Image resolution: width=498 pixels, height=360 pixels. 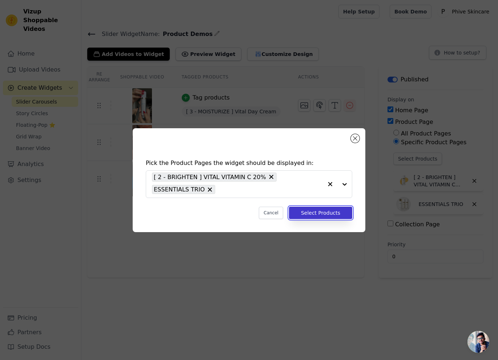 I want to click on button: Close modal, so click(x=355, y=139).